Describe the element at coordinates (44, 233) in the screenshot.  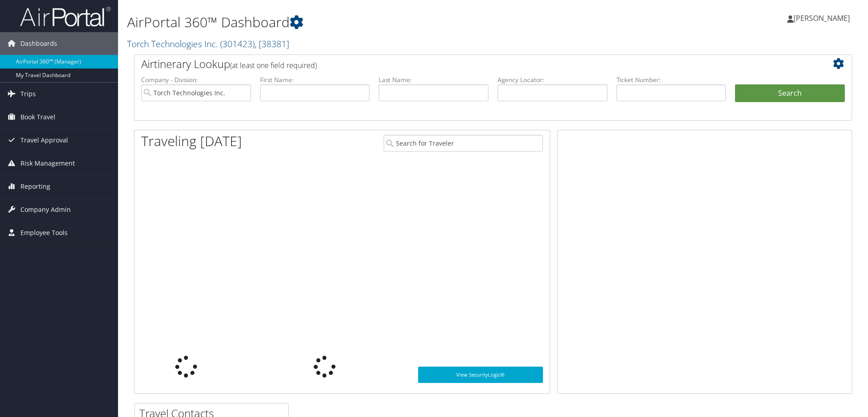
I see `span: Employee Tools` at that location.